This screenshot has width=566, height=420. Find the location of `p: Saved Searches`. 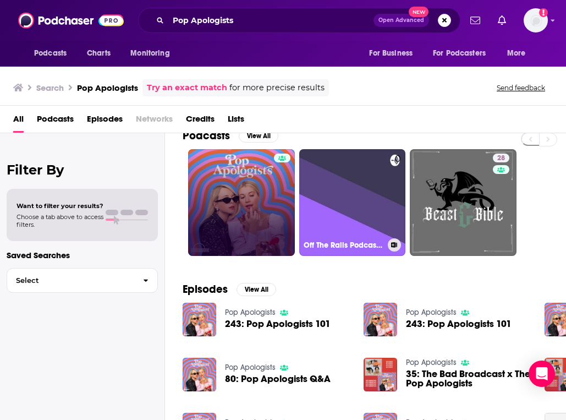

p: Saved Searches is located at coordinates (82, 255).